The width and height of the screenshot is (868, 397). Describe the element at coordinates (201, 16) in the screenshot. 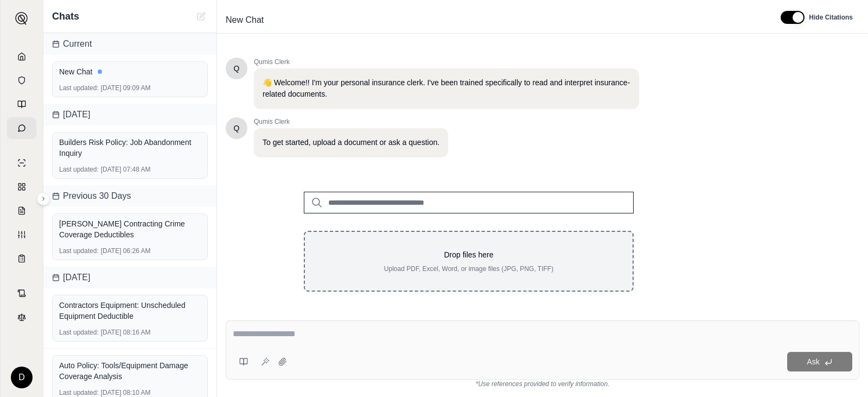

I see `button: New Chat` at that location.